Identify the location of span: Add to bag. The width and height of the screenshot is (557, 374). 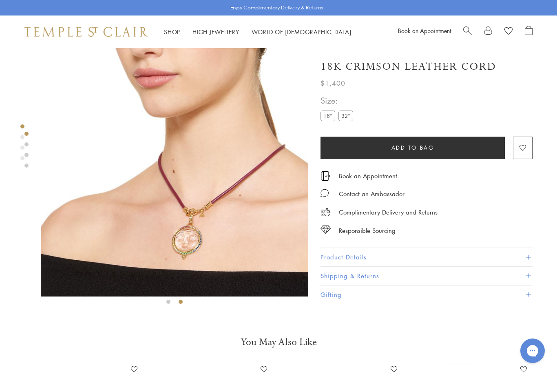
(412, 148).